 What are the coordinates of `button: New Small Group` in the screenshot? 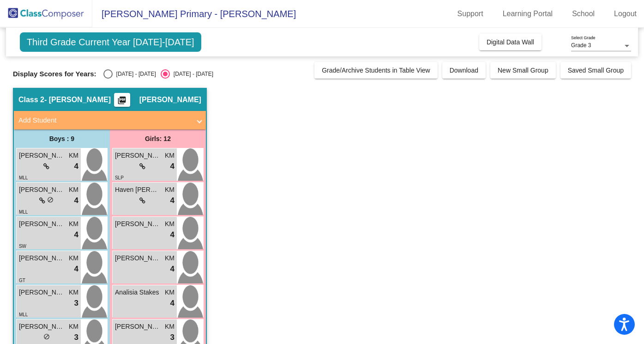 It's located at (523, 70).